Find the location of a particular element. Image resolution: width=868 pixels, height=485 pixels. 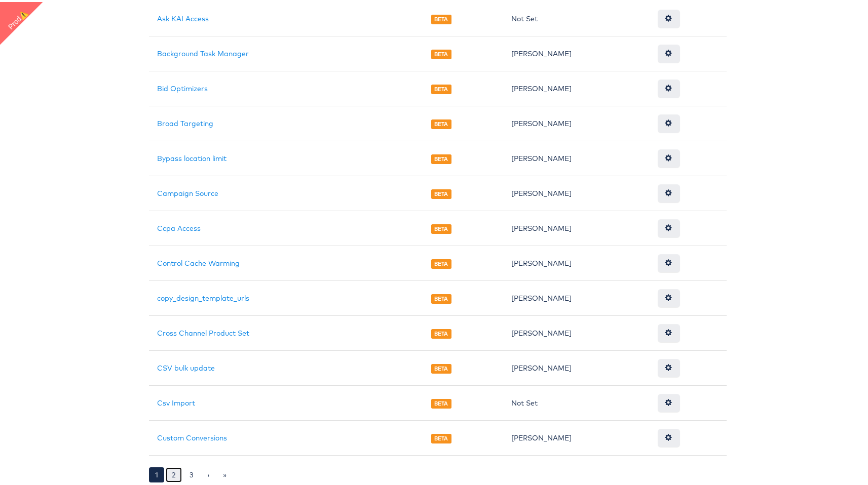

a: Control Cache Warming is located at coordinates (198, 261).